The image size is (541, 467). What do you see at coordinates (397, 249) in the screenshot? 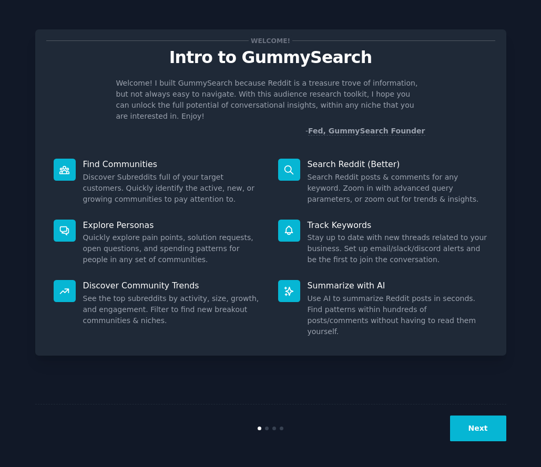
I see `dd: Stay up to date with new threads related to your business. Set up email/slack/discord alerts and ...` at bounding box center [397, 249].